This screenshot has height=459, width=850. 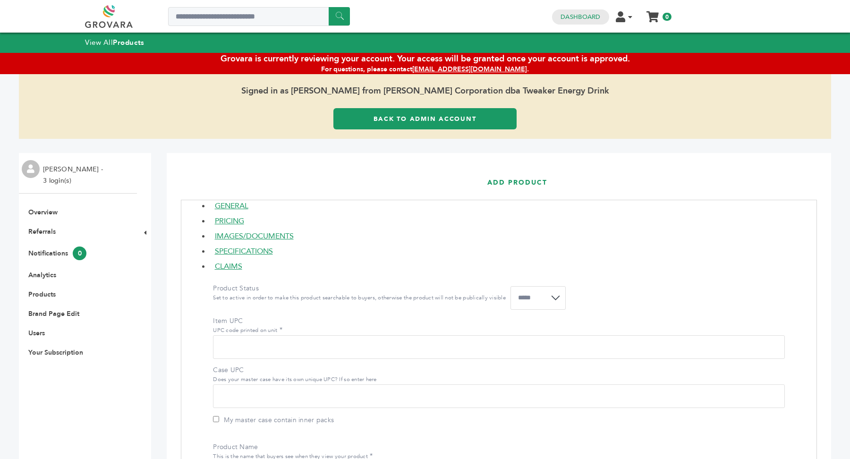 I want to click on a: My Cart, so click(x=653, y=13).